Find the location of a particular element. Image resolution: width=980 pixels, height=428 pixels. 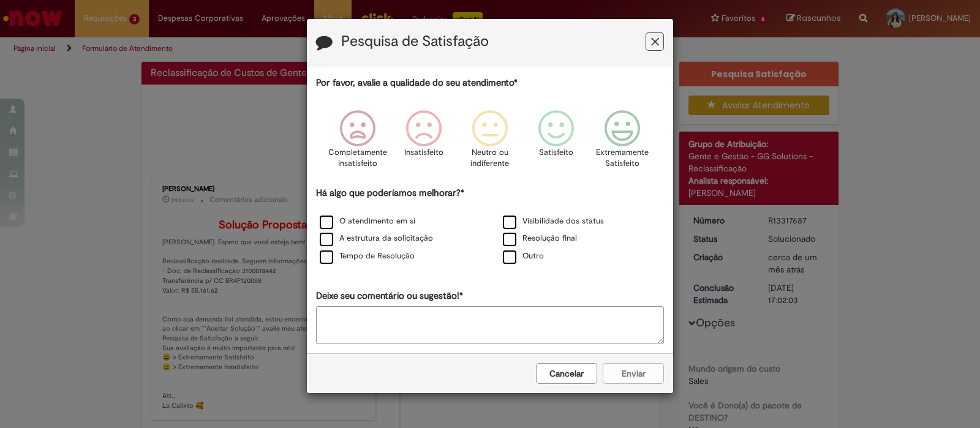

p: Completamente Insatisfeito is located at coordinates (358, 158).